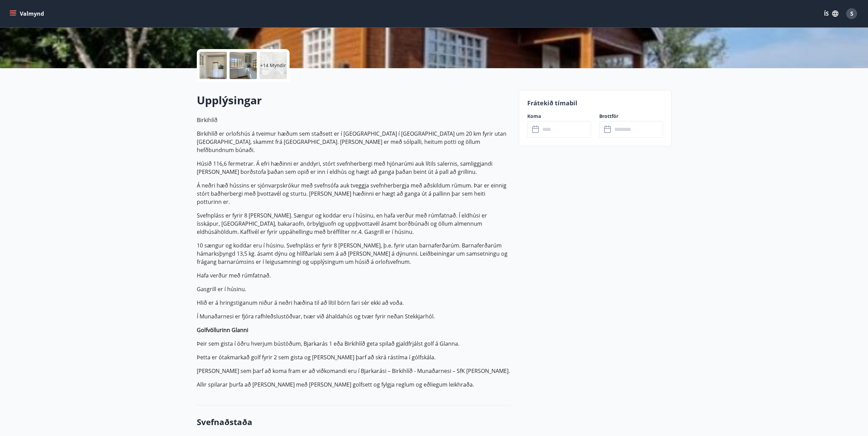 The height and width of the screenshot is (436, 868). Describe the element at coordinates (851, 13) in the screenshot. I see `button: S` at that location.